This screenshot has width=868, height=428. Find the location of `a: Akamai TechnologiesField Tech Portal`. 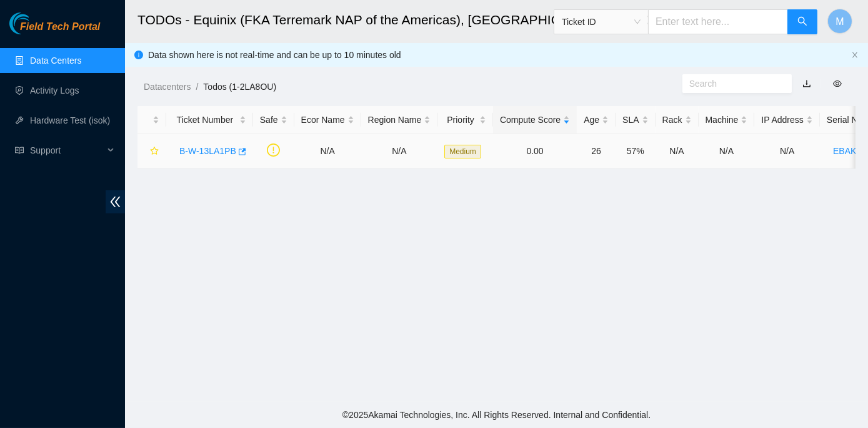

a: Akamai TechnologiesField Tech Portal is located at coordinates (54, 30).